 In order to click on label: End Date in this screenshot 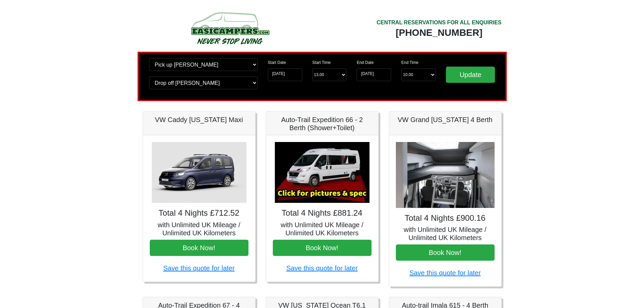, I will do `click(365, 62)`.